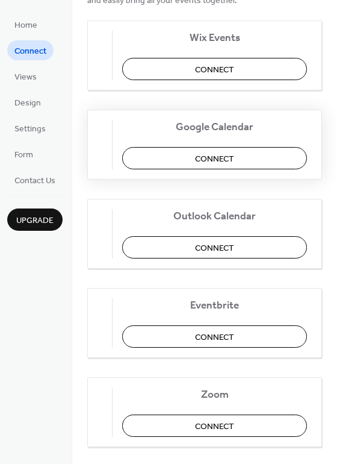 This screenshot has height=464, width=337. I want to click on a: Views, so click(25, 76).